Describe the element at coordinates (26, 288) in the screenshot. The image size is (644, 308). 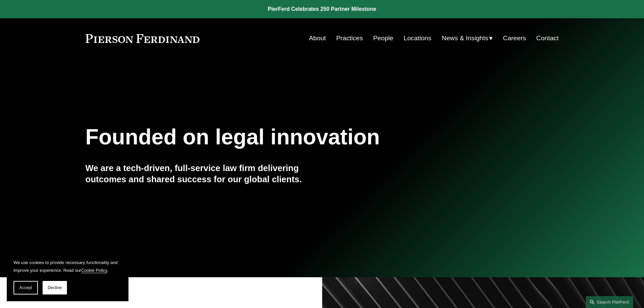
I see `button: Accept` at that location.